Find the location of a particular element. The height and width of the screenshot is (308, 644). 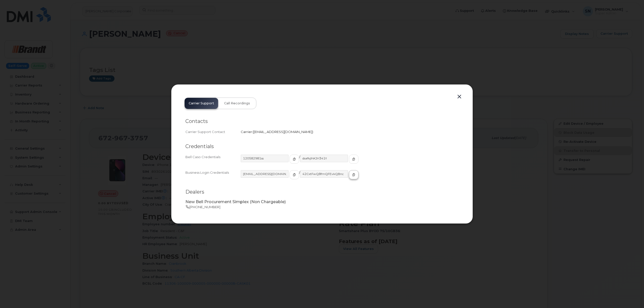

h2: Contacts is located at coordinates (322, 121).